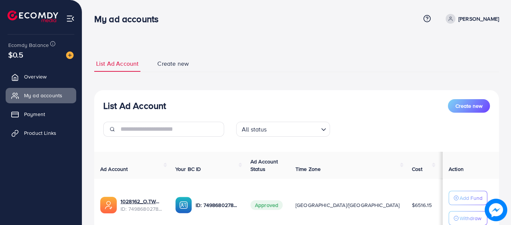 The width and height of the screenshot is (511, 225). I want to click on span: ID: 7498680278090039303, so click(142, 209).